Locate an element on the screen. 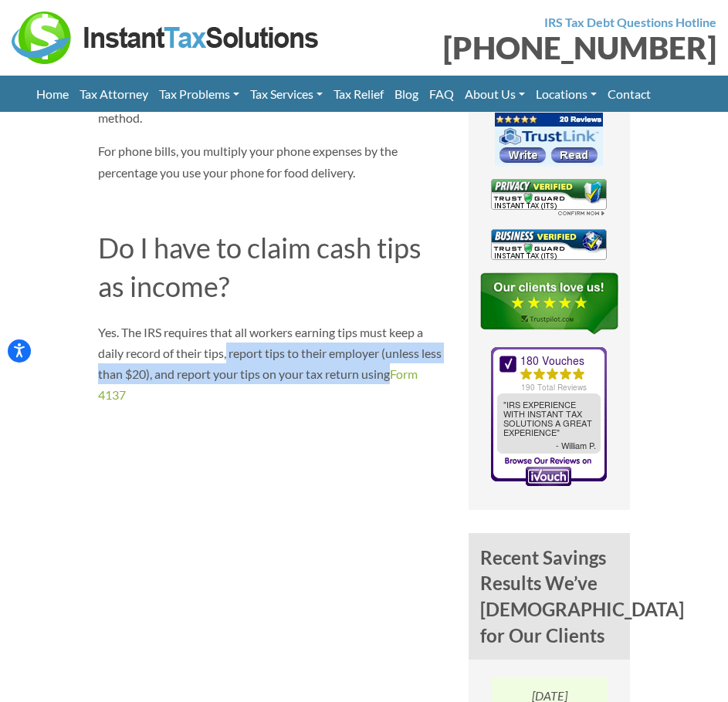 The image size is (728, 702). a: TrustPilot is located at coordinates (550, 307).